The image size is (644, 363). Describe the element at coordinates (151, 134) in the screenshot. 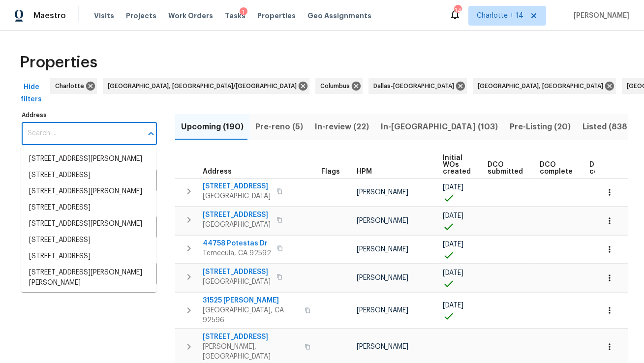

I see `button: Close` at that location.